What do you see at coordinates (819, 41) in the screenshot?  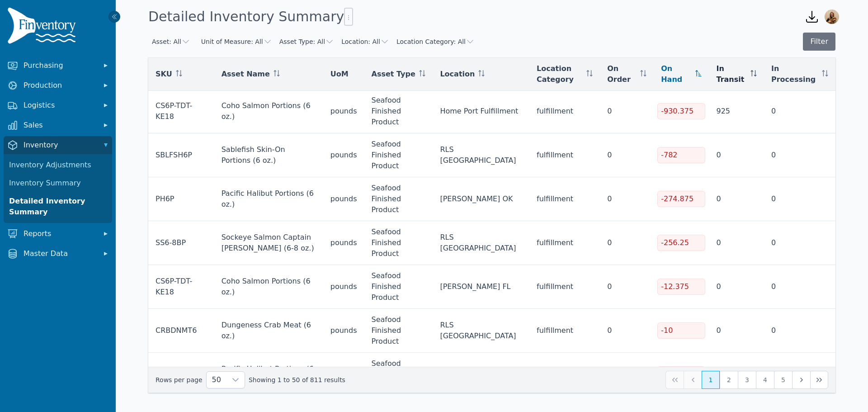 I see `button: Filter` at bounding box center [819, 41].